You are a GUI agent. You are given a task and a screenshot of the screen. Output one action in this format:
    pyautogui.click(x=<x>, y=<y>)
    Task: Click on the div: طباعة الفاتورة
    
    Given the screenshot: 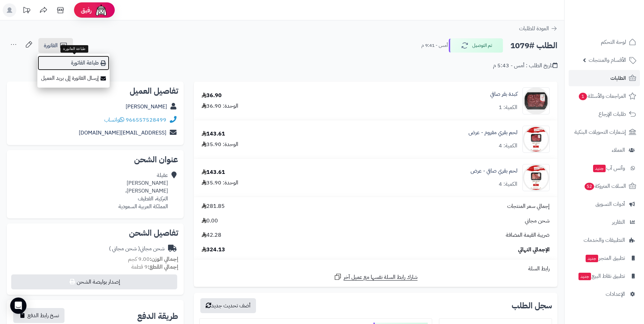 What is the action you would take?
    pyautogui.click(x=74, y=49)
    